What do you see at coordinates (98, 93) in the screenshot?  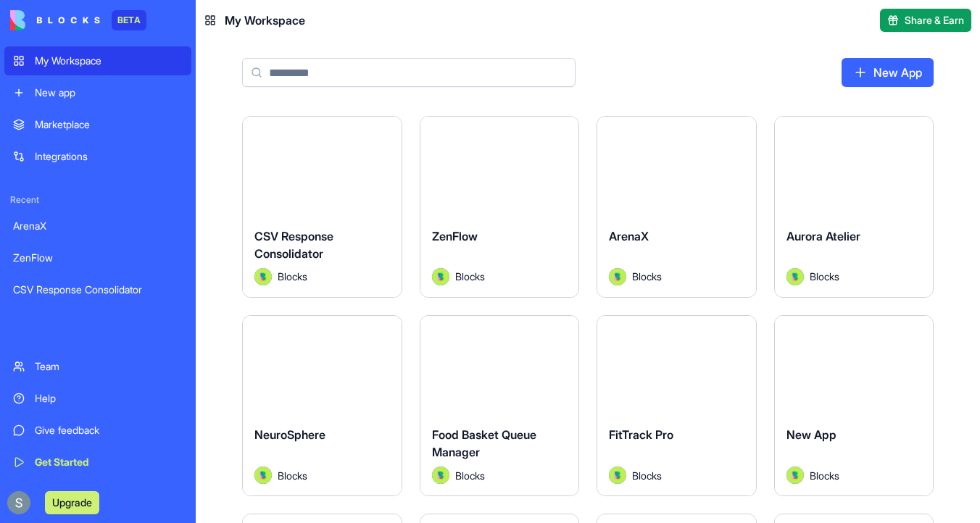 I see `a: New app` at bounding box center [98, 93].